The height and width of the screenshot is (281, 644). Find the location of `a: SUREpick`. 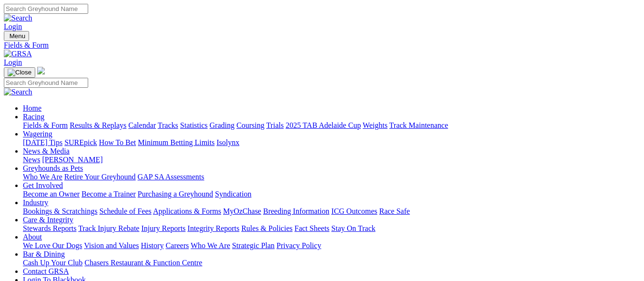

a: SUREpick is located at coordinates (80, 142).